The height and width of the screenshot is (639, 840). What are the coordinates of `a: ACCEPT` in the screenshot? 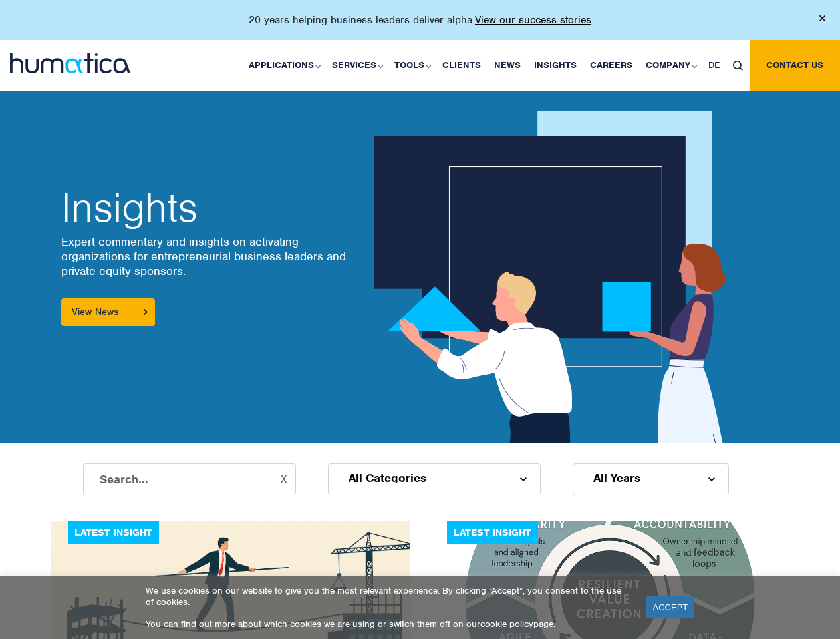 It's located at (670, 606).